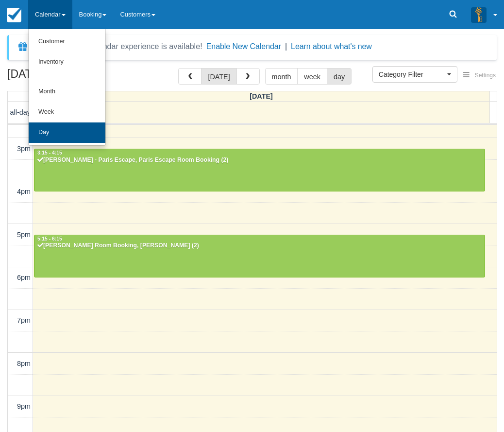  I want to click on span: 3:15 - 4:15, so click(50, 153).